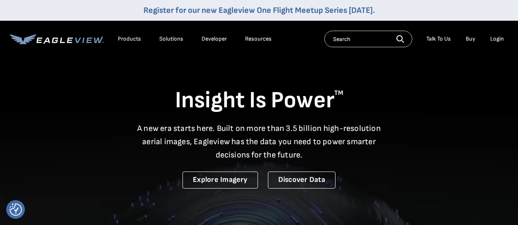 The width and height of the screenshot is (518, 225). What do you see at coordinates (301, 180) in the screenshot?
I see `a: Discover Data` at bounding box center [301, 180].